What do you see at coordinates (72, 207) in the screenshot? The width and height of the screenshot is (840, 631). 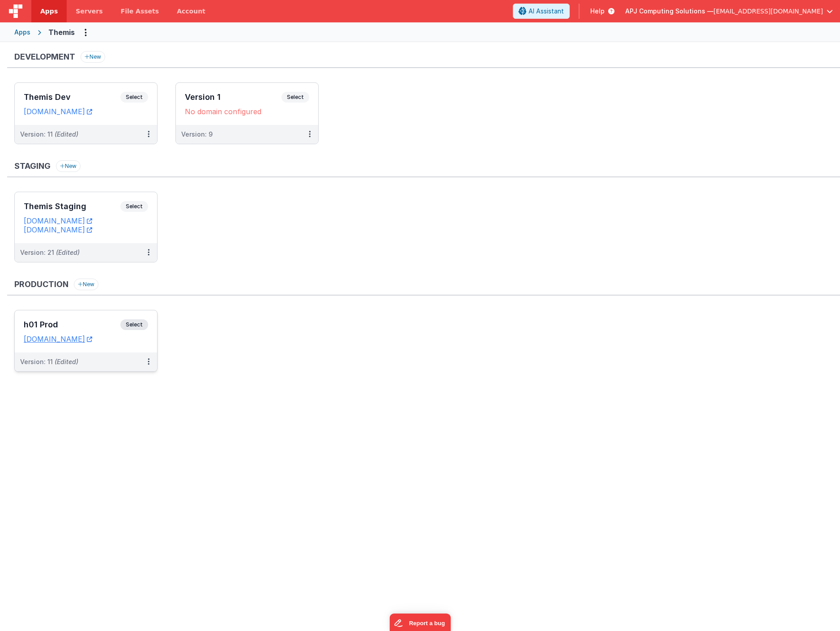 I see `h3: Themis Staging` at bounding box center [72, 207].